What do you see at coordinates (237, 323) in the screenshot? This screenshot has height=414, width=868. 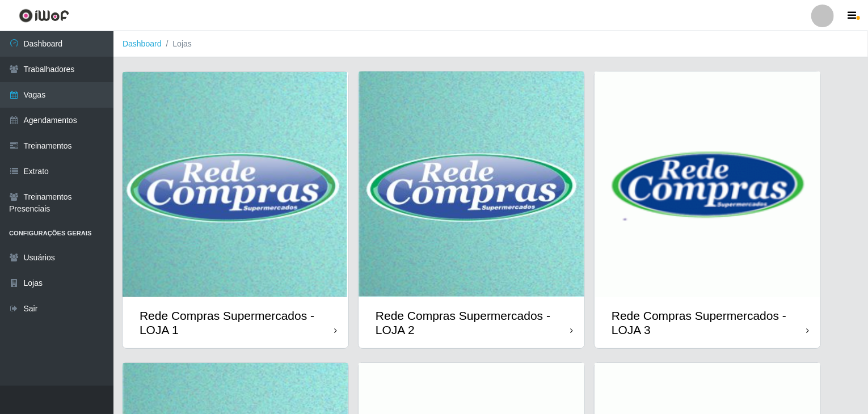 I see `div: Rede Compras Supermercados - LOJA 1` at bounding box center [237, 323].